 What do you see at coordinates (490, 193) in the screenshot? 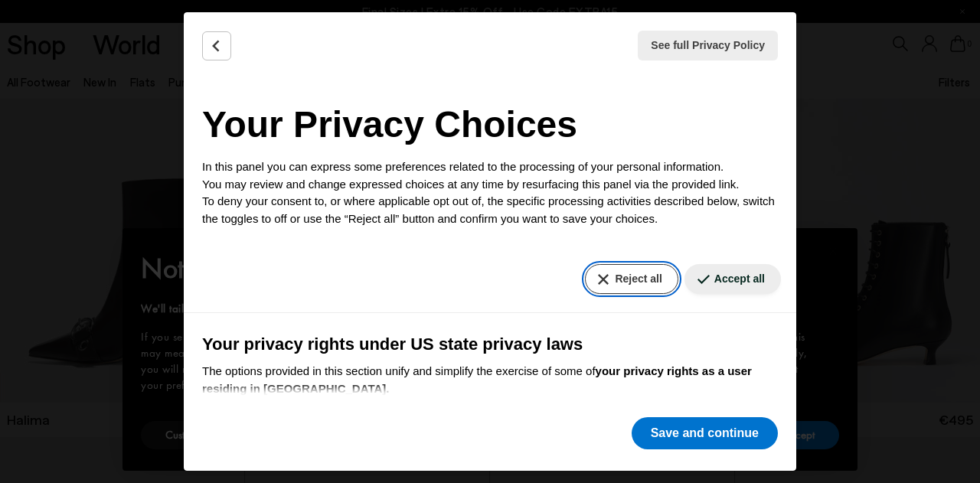
I see `p: In this panel you can express some preferences related to the processing of your personal informa...` at bounding box center [490, 193].